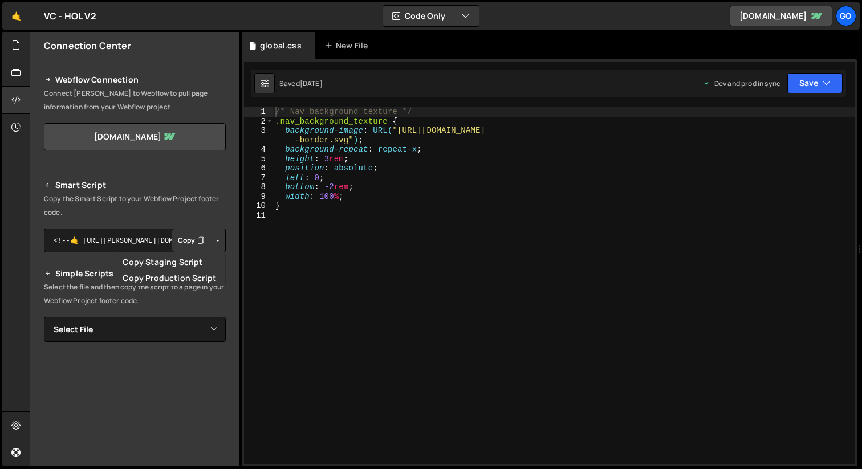 Image resolution: width=862 pixels, height=469 pixels. What do you see at coordinates (258, 215) in the screenshot?
I see `div: 11` at bounding box center [258, 215].